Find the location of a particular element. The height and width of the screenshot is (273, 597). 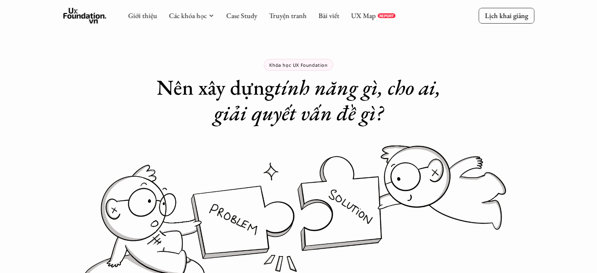

a: Giới thiệu is located at coordinates (143, 15).